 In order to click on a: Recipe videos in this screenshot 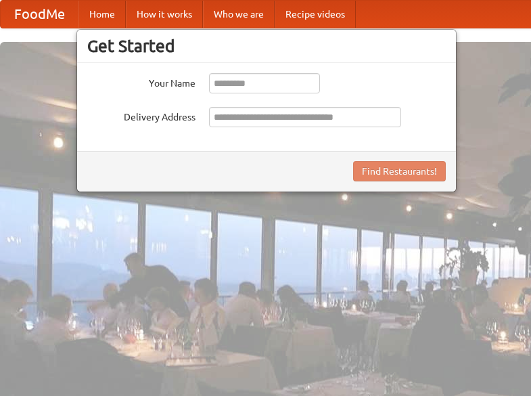, I will do `click(315, 14)`.